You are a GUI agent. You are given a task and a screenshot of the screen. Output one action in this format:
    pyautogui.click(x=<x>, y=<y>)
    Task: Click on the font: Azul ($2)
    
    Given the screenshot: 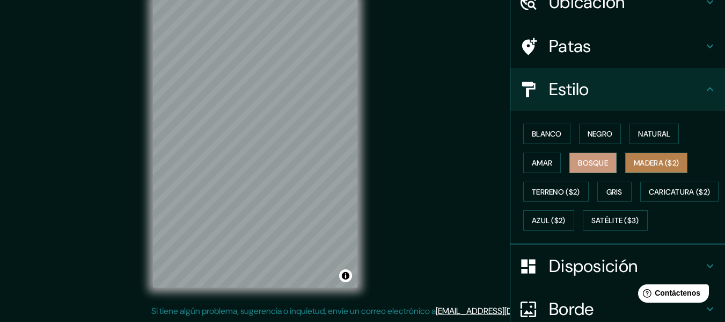 What is the action you would take?
    pyautogui.click(x=549, y=221)
    